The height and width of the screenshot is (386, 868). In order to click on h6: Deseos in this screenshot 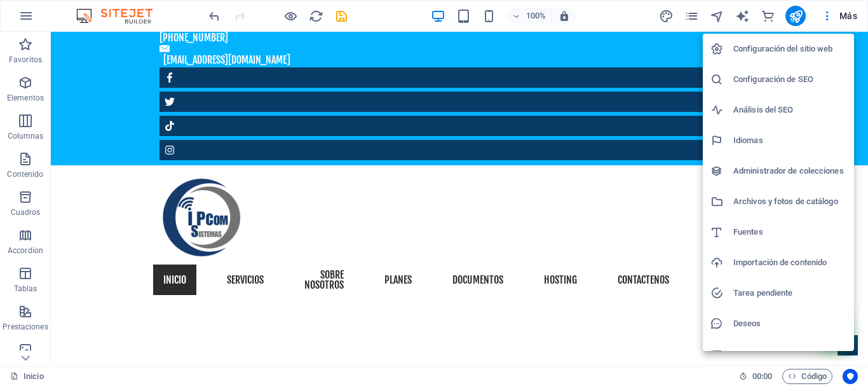, I will do `click(790, 324)`.